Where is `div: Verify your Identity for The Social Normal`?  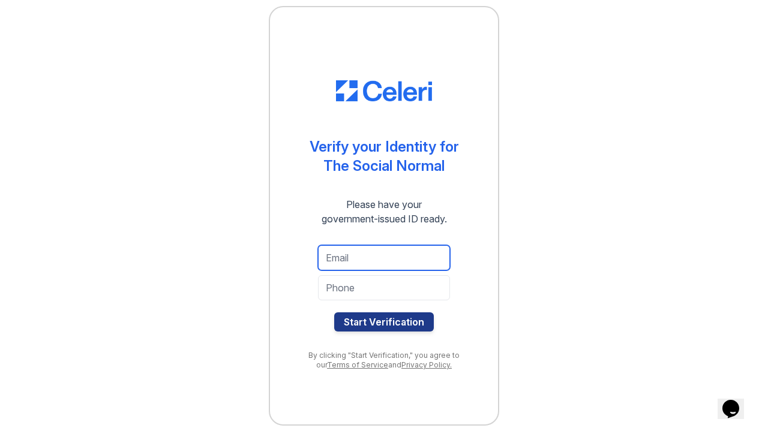
div: Verify your Identity for The Social Normal is located at coordinates (384, 157).